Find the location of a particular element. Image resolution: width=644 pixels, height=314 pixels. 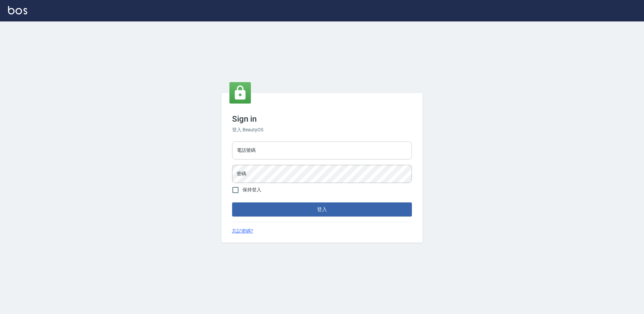

button: 登入 is located at coordinates (322, 210).